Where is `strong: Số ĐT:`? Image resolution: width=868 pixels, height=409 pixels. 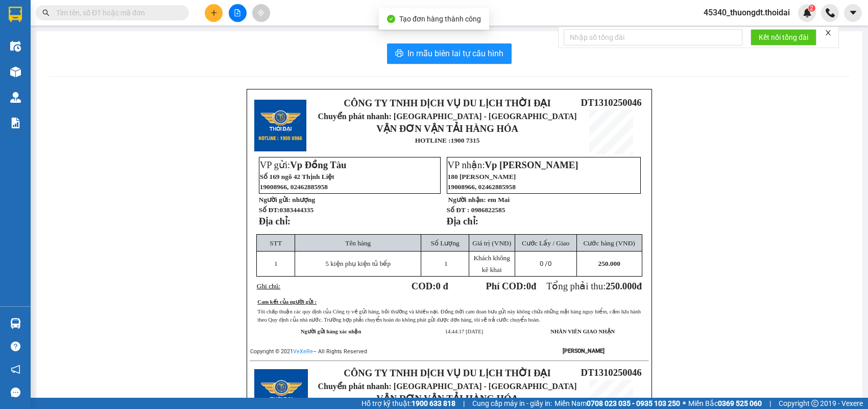 strong: Số ĐT: is located at coordinates (286, 209).